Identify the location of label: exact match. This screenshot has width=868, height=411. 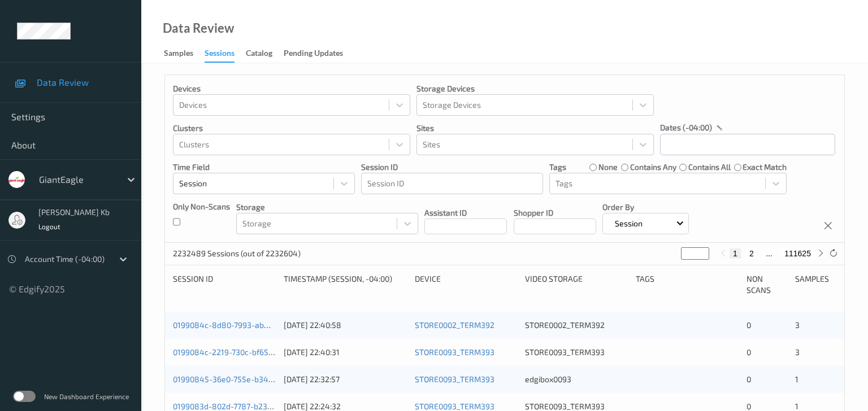
(764, 167).